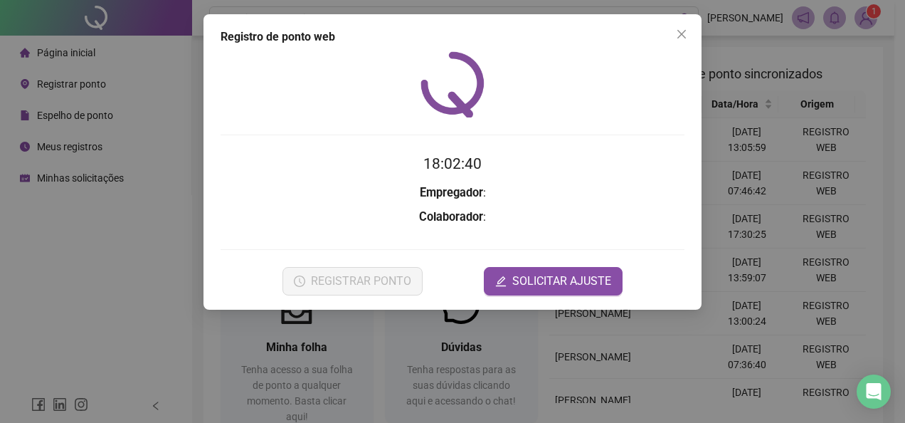 This screenshot has width=905, height=423. What do you see at coordinates (561, 281) in the screenshot?
I see `span: SOLICITAR AJUSTE` at bounding box center [561, 281].